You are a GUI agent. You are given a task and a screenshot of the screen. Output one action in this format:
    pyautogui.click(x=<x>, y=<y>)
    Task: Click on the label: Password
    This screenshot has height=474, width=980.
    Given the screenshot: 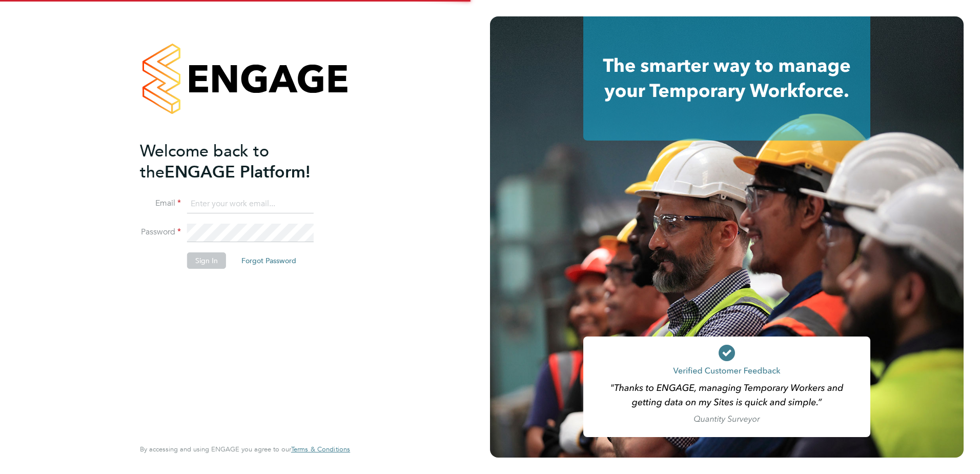 What is the action you would take?
    pyautogui.click(x=160, y=232)
    